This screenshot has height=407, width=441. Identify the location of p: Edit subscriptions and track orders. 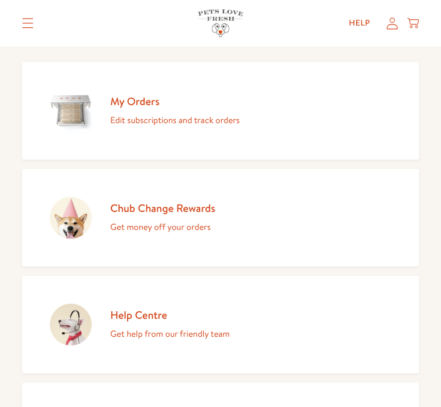
(175, 120).